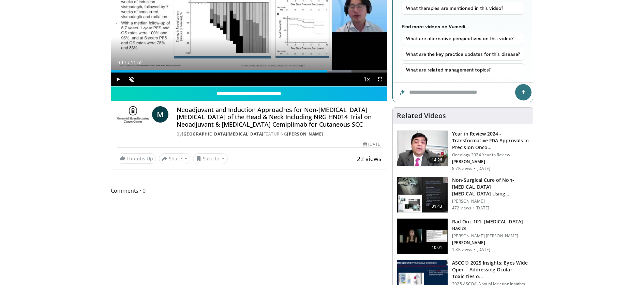 Image resolution: width=644 pixels, height=285 pixels. Describe the element at coordinates (423, 236) in the screenshot. I see `img: aee802ce-c4cb-403d-b093-d98594b3404c.150x105_q85_crop-smart_upscale.jpg` at that location.